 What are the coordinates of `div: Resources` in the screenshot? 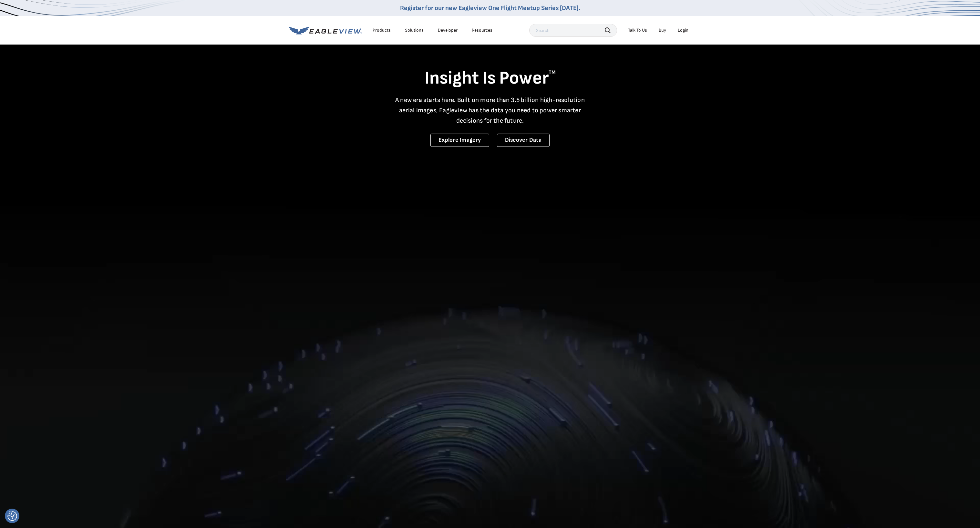 It's located at (482, 30).